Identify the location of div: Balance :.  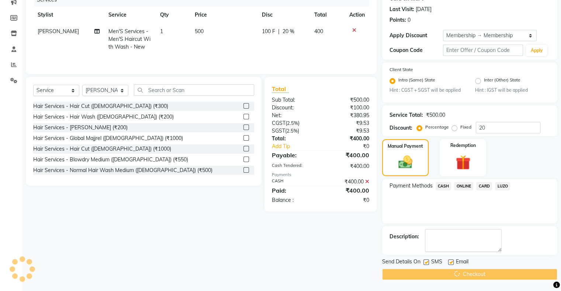
(293, 200).